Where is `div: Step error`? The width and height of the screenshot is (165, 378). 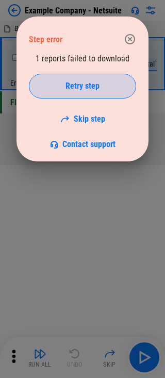 div: Step error is located at coordinates (74, 39).